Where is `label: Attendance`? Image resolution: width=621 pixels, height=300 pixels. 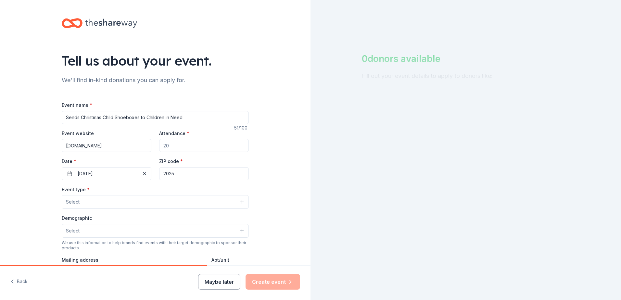
label: Attendance is located at coordinates (174, 133).